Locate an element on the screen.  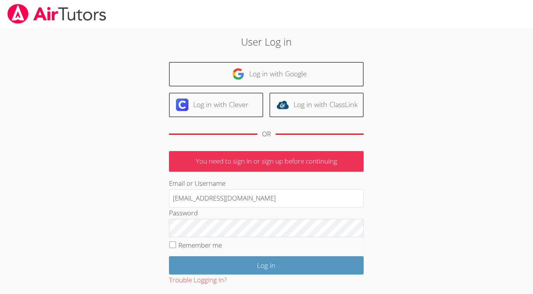
a: Log in with Clever is located at coordinates (216, 105).